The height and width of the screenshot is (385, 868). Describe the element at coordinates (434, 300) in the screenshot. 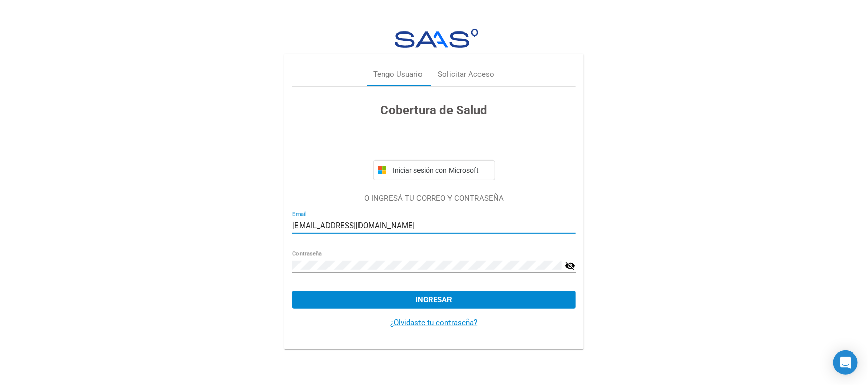

I see `button: Ingresar` at that location.